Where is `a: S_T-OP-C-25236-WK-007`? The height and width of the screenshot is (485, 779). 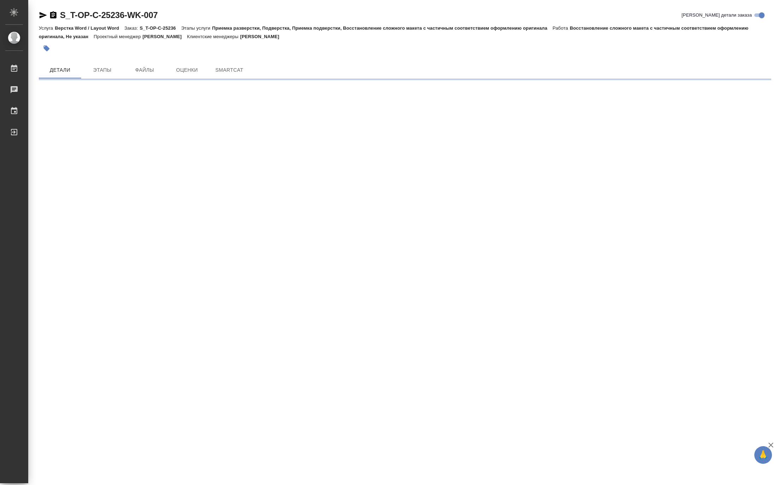
a: S_T-OP-C-25236-WK-007 is located at coordinates (109, 15).